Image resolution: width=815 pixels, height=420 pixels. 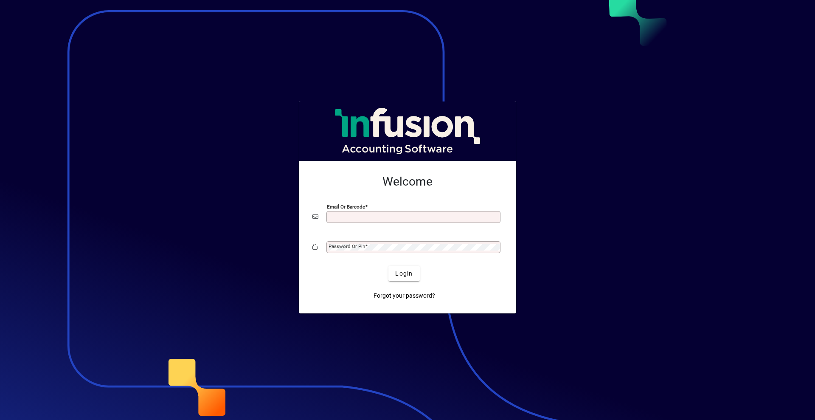 What do you see at coordinates (408, 182) in the screenshot?
I see `h2: Welcome` at bounding box center [408, 182].